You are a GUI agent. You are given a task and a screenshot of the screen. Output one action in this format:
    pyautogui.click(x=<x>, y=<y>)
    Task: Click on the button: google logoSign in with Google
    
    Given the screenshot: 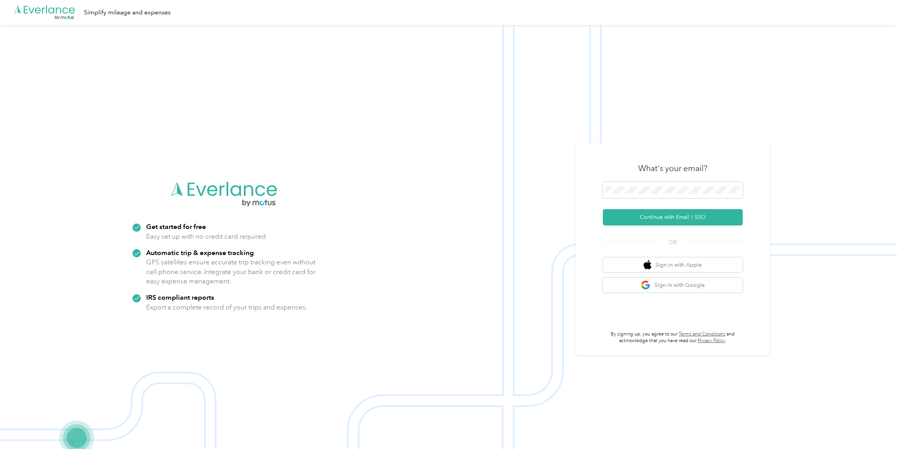 What is the action you would take?
    pyautogui.click(x=673, y=285)
    